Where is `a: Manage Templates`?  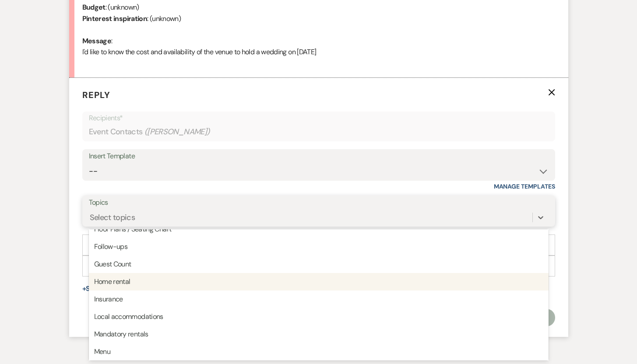
a: Manage Templates is located at coordinates (525, 186).